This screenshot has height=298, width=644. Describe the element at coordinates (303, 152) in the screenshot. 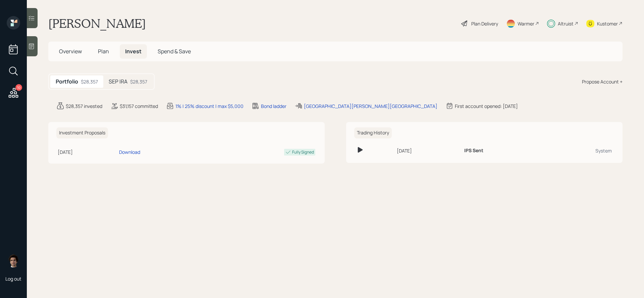

I see `div: Fully Signed` at that location.